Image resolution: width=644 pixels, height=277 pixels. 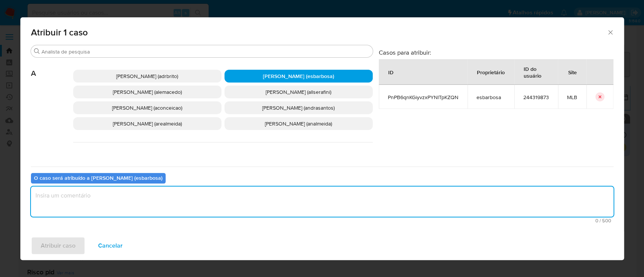 What do you see at coordinates (110, 245) in the screenshot?
I see `span: Cancelar` at bounding box center [110, 245].